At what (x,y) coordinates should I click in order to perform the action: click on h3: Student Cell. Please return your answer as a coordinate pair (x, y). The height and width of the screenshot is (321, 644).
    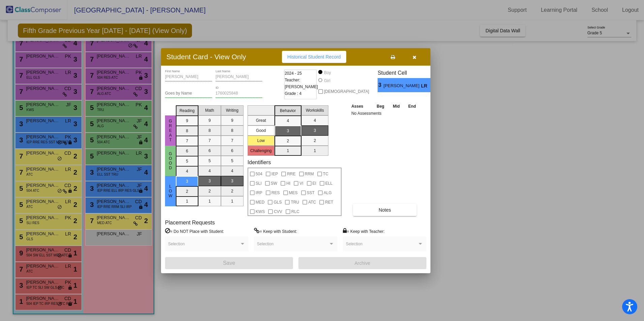
    Looking at the image, I should click on (407, 73).